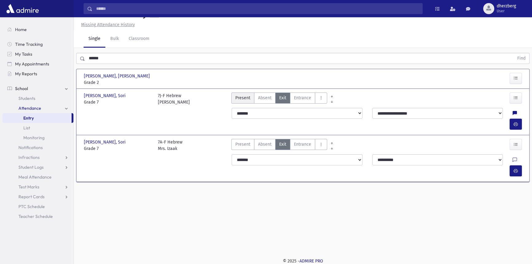  Describe the element at coordinates (38, 177) in the screenshot. I see `a: Meal Attendance` at that location.